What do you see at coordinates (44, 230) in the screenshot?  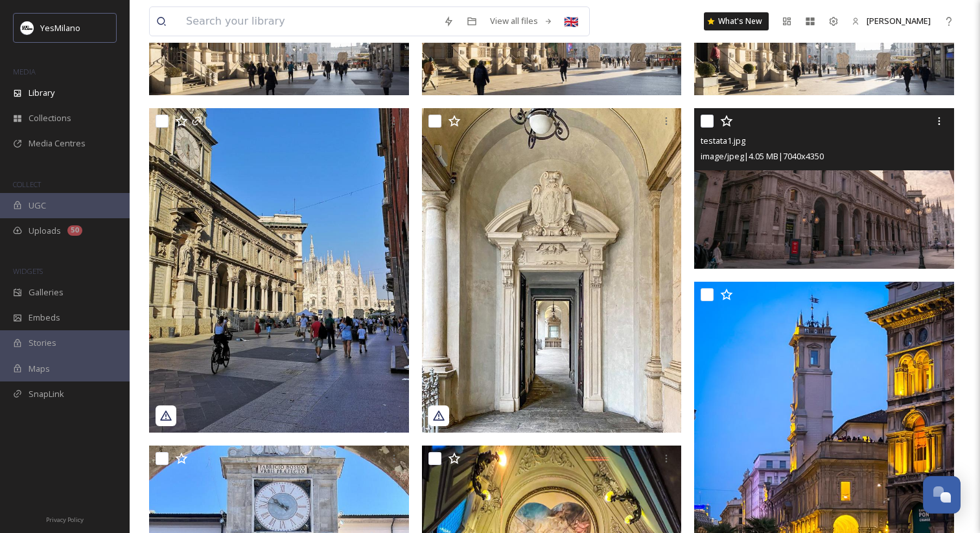 I see `span: Uploads` at bounding box center [44, 230].